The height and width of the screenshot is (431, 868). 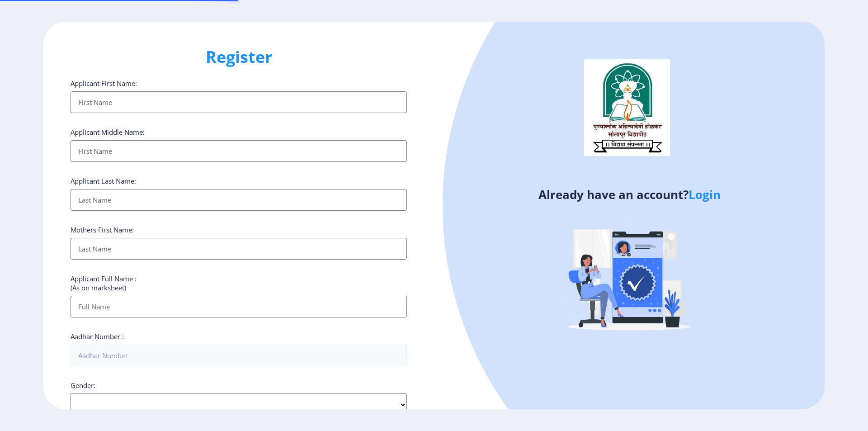 What do you see at coordinates (103, 83) in the screenshot?
I see `label: Applicant First Name:` at bounding box center [103, 83].